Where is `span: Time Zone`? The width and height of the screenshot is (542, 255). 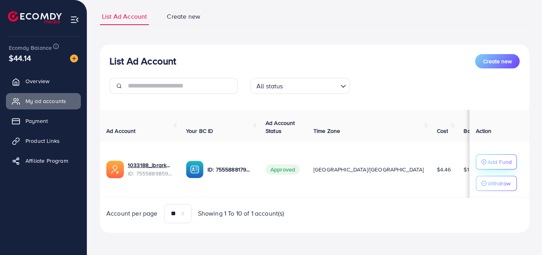 span: Time Zone is located at coordinates (327, 131).